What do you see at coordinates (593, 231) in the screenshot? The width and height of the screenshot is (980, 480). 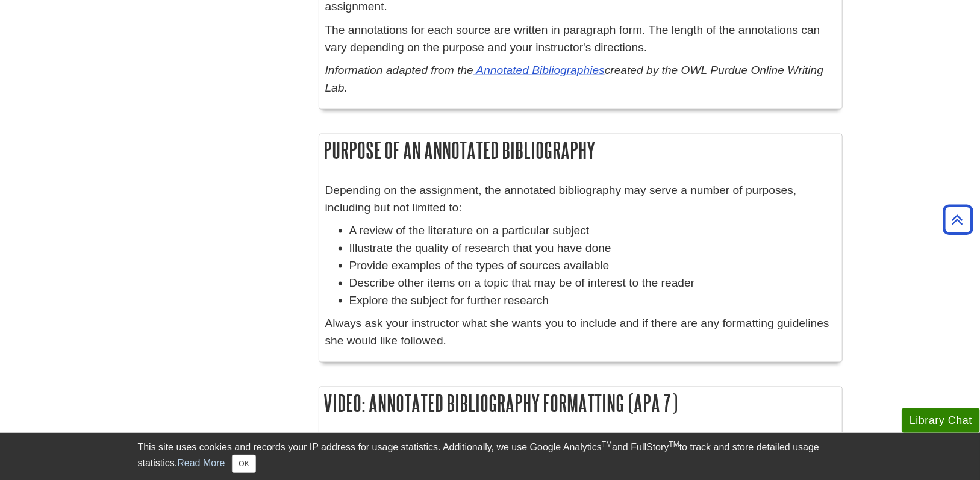 I see `li: A review of the literature on a particular subject` at bounding box center [593, 231].